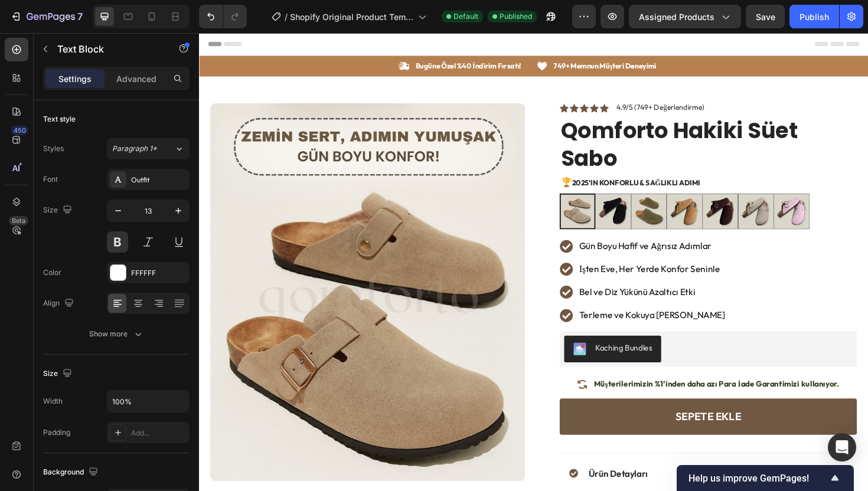 Image resolution: width=868 pixels, height=491 pixels. Describe the element at coordinates (57, 432) in the screenshot. I see `div: Padding` at that location.